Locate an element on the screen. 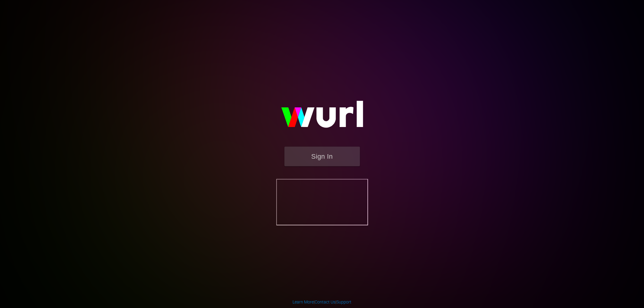  button: Sign In is located at coordinates (322, 156).